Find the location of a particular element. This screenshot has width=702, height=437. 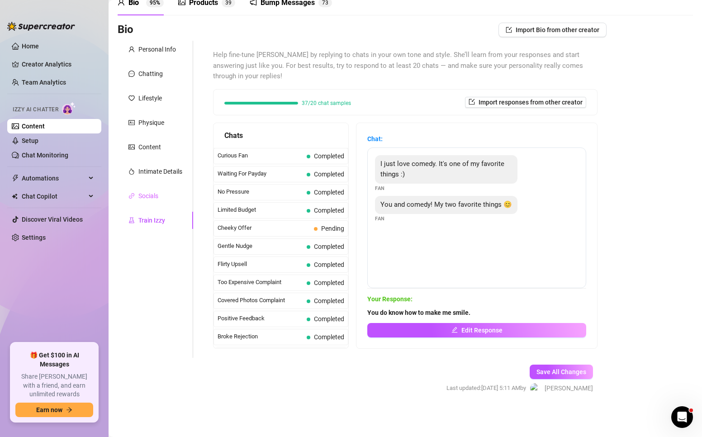

span: Import responses from other creator is located at coordinates (531, 102).